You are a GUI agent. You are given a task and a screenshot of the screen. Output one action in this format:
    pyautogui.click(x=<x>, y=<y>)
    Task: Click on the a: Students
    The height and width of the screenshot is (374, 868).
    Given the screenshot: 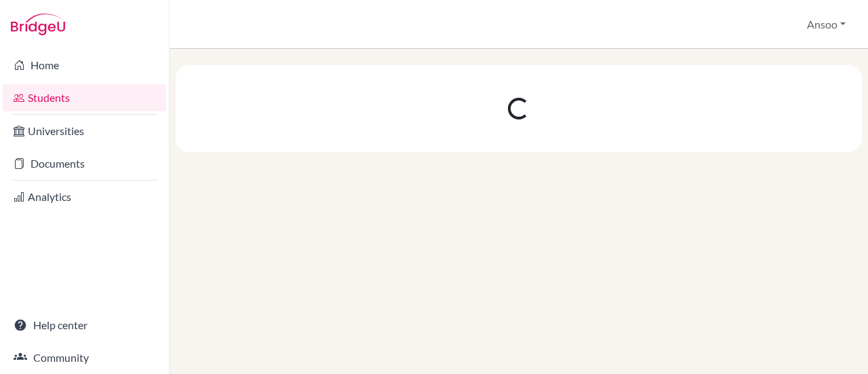 What is the action you would take?
    pyautogui.click(x=84, y=98)
    